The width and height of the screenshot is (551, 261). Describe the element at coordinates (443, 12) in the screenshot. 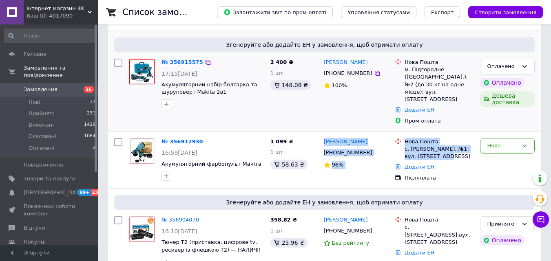

I see `span: Експорт` at that location.